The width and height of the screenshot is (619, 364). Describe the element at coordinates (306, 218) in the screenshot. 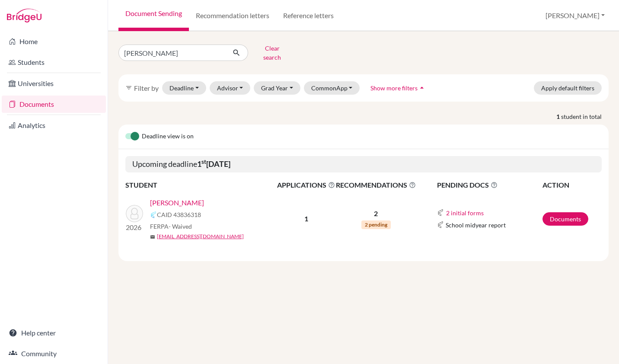

I see `b: 1` at that location.